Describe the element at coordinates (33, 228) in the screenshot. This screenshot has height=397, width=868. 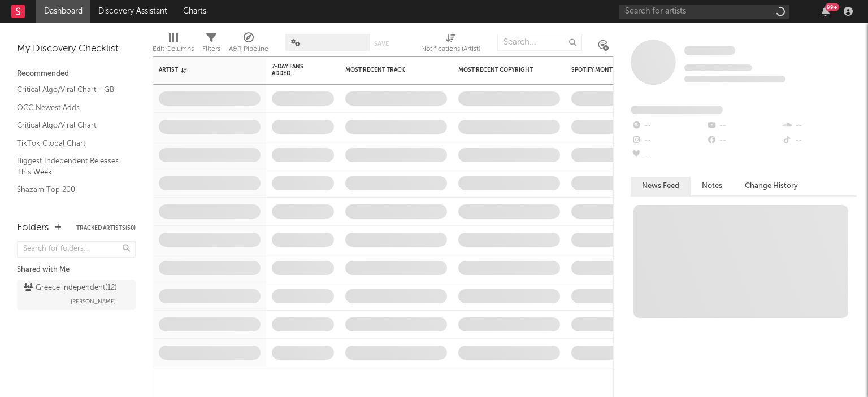
I see `div: Folders` at that location.